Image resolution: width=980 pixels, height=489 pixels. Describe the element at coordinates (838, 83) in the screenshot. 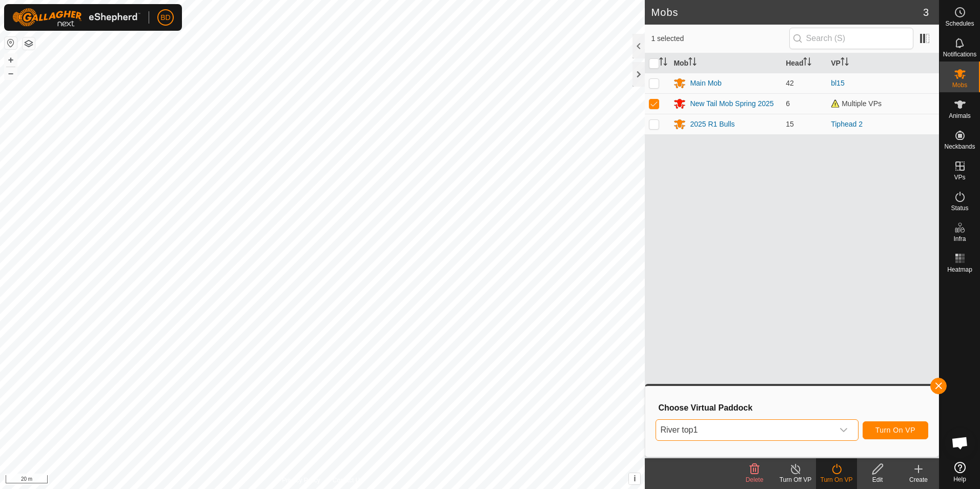

I see `a: bl15` at that location.